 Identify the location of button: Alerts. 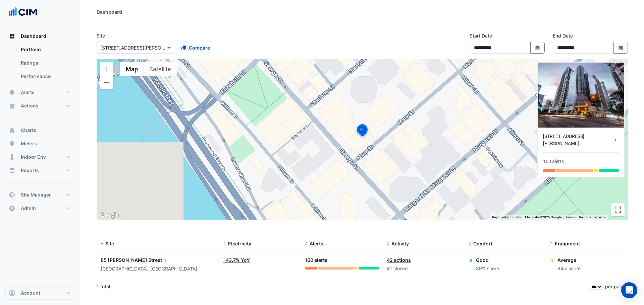
(40, 92).